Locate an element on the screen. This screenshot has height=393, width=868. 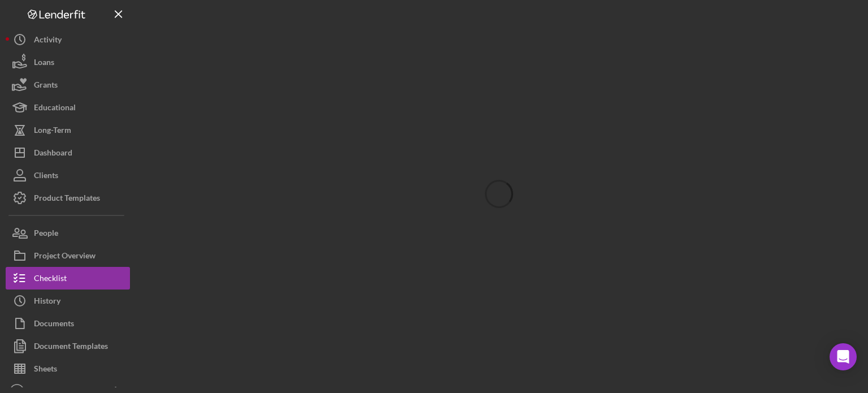
div: Product Templates is located at coordinates (67, 199).